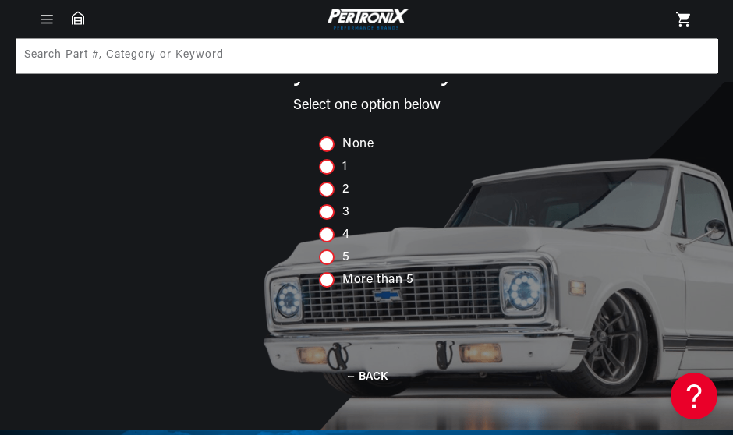 This screenshot has height=435, width=733. Describe the element at coordinates (366, 144) in the screenshot. I see `div: None` at that location.